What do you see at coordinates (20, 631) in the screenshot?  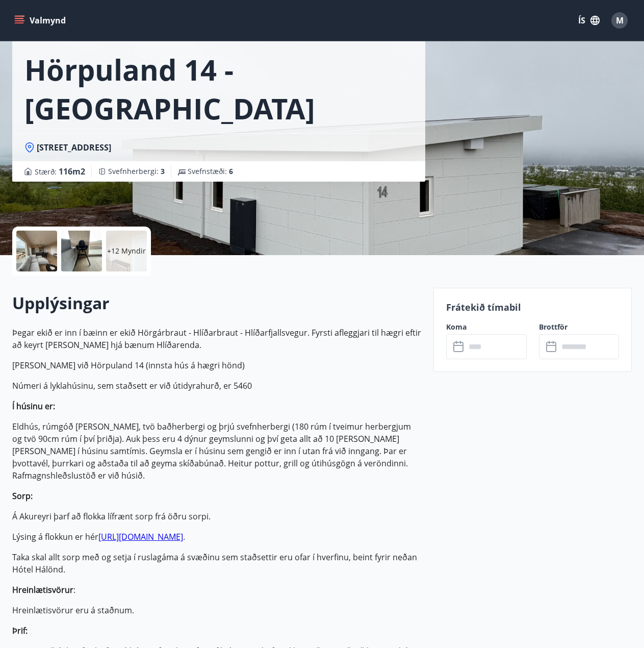 I see `strong: Þrif:` at bounding box center [20, 631].